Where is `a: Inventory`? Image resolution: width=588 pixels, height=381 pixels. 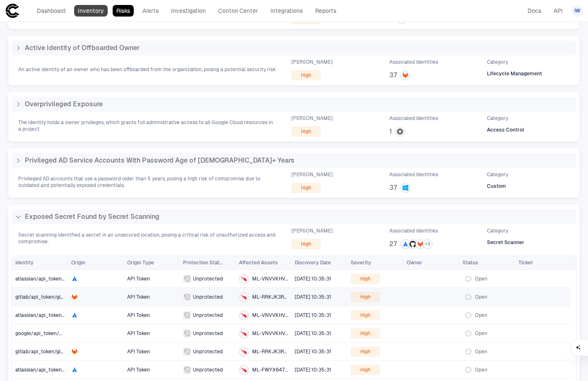 a: Inventory is located at coordinates (90, 11).